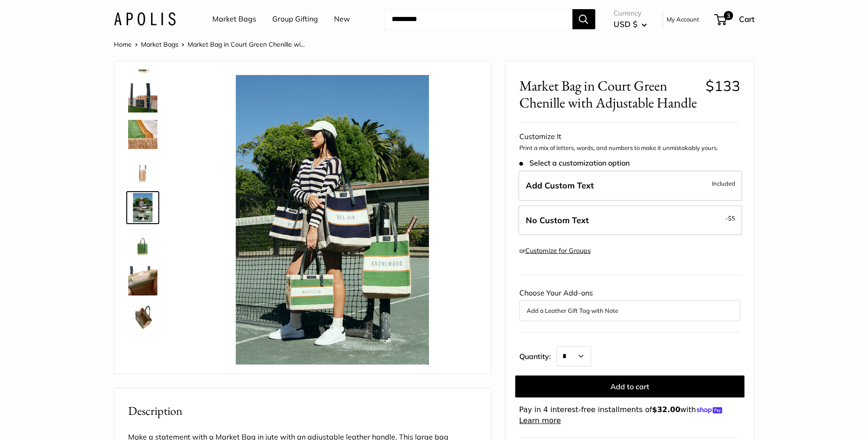  I want to click on span: $5, so click(732, 218).